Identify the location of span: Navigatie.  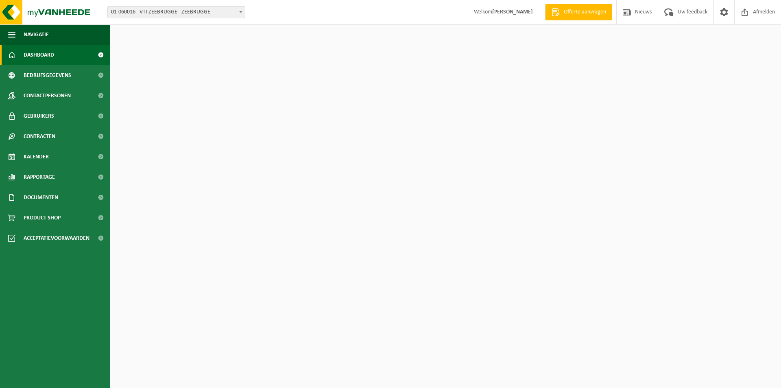
(36, 35).